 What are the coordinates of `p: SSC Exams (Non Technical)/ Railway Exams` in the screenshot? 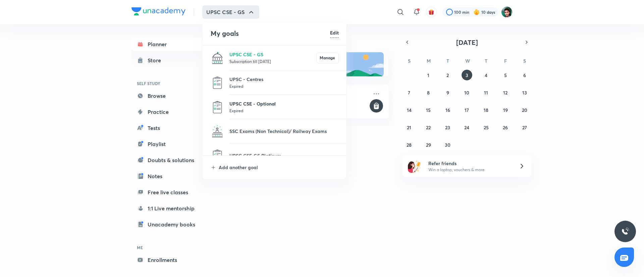 It's located at (284, 131).